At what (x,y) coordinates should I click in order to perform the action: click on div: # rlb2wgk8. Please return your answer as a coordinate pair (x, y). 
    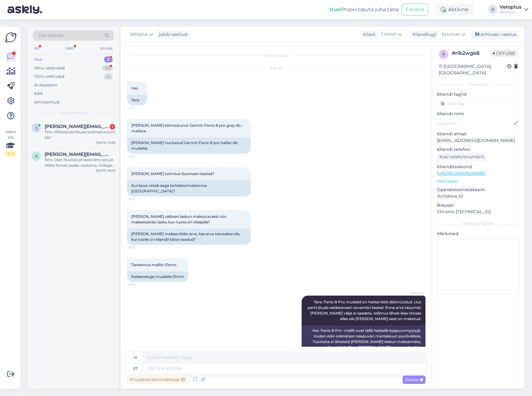
    Looking at the image, I should click on (471, 53).